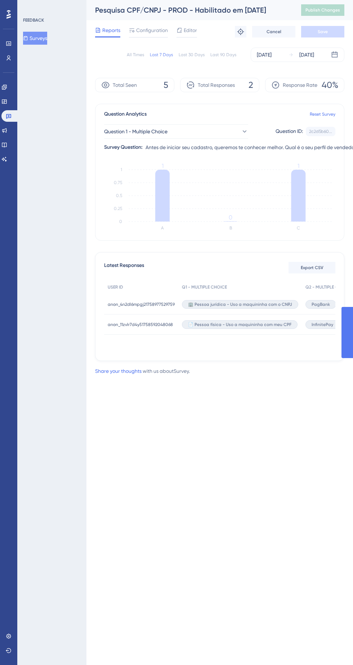  What do you see at coordinates (251, 85) in the screenshot?
I see `span: 2` at bounding box center [251, 85].